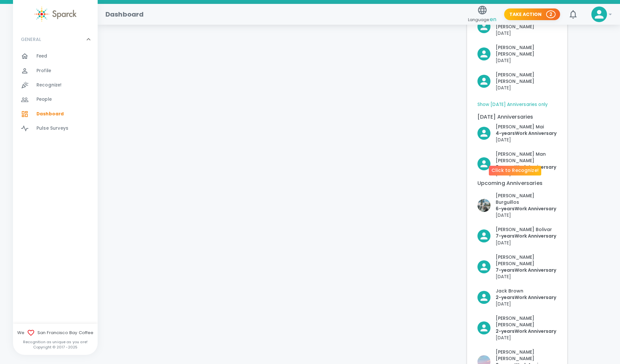  I want to click on span: Recognize!, so click(49, 85).